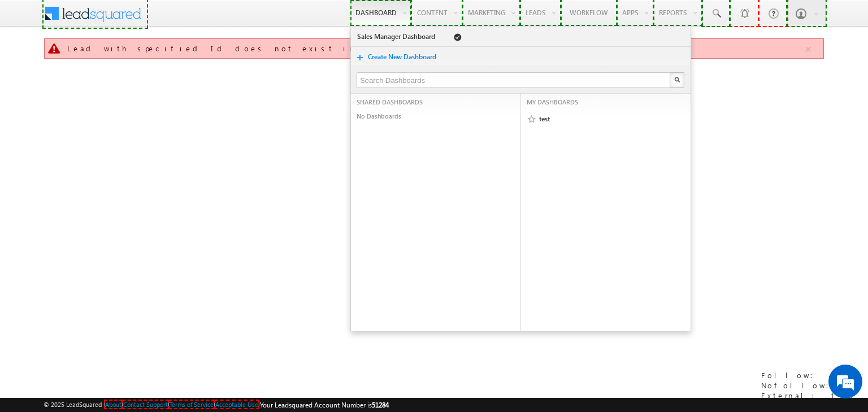 The width and height of the screenshot is (868, 412). Describe the element at coordinates (125, 67) in the screenshot. I see `div: Chat with us now` at that location.